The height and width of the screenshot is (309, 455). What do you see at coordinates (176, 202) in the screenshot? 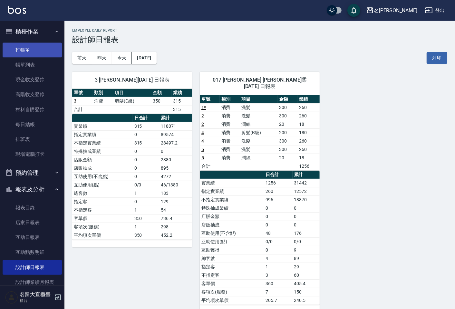
I see `td: 129` at bounding box center [176, 202].